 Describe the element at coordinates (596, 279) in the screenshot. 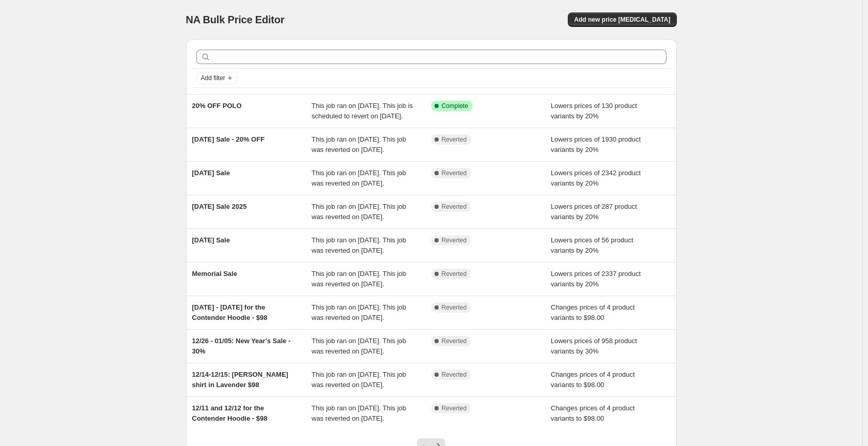

I see `span: Lowers prices of 2337 product variants by 20%` at that location.